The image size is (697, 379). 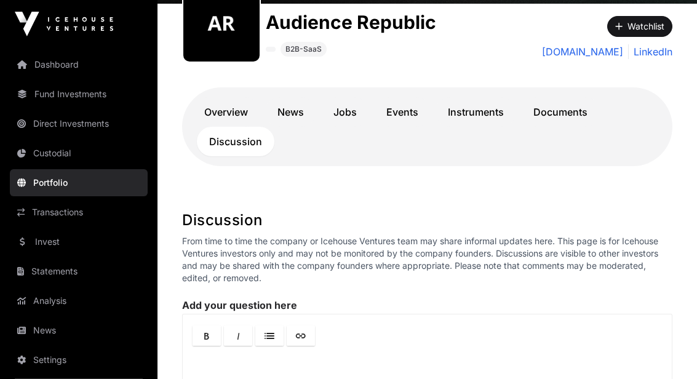 What do you see at coordinates (79, 360) in the screenshot?
I see `a: Settings` at bounding box center [79, 360].